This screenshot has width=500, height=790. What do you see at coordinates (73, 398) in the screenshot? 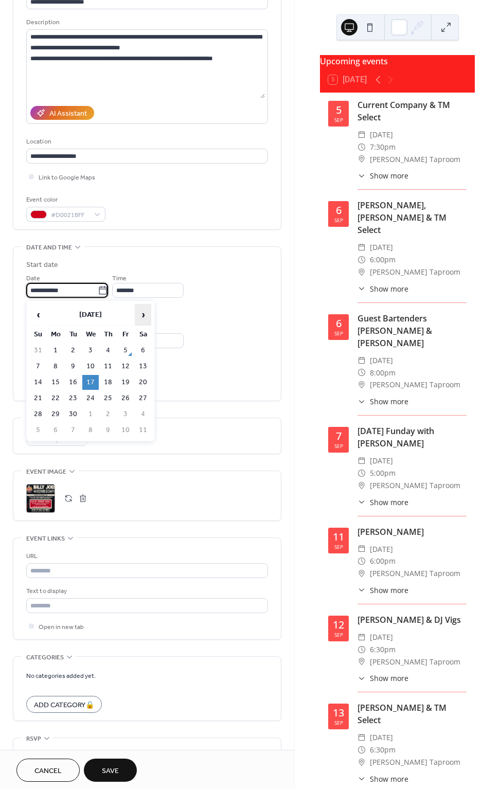
I see `td: 23` at bounding box center [73, 398].